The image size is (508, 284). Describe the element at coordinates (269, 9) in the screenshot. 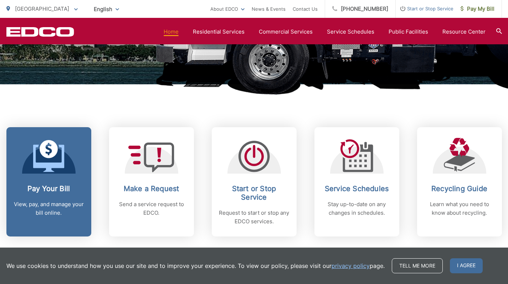

I see `a: News & Events` at that location.